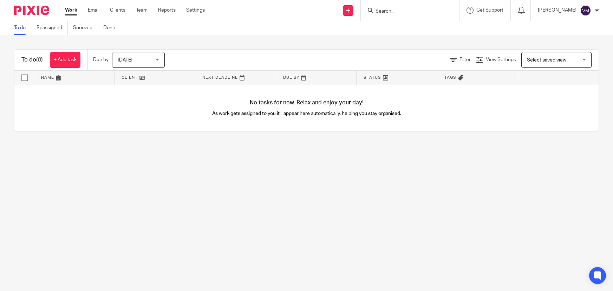 The width and height of the screenshot is (613, 291). I want to click on h4: No tasks for now. Relax and enjoy your day!, so click(307, 103).